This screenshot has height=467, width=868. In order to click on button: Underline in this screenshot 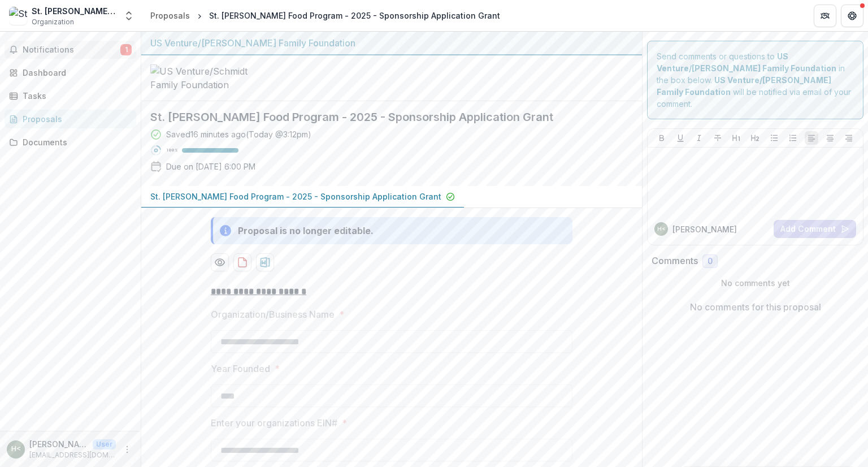, I will do `click(680, 138)`.